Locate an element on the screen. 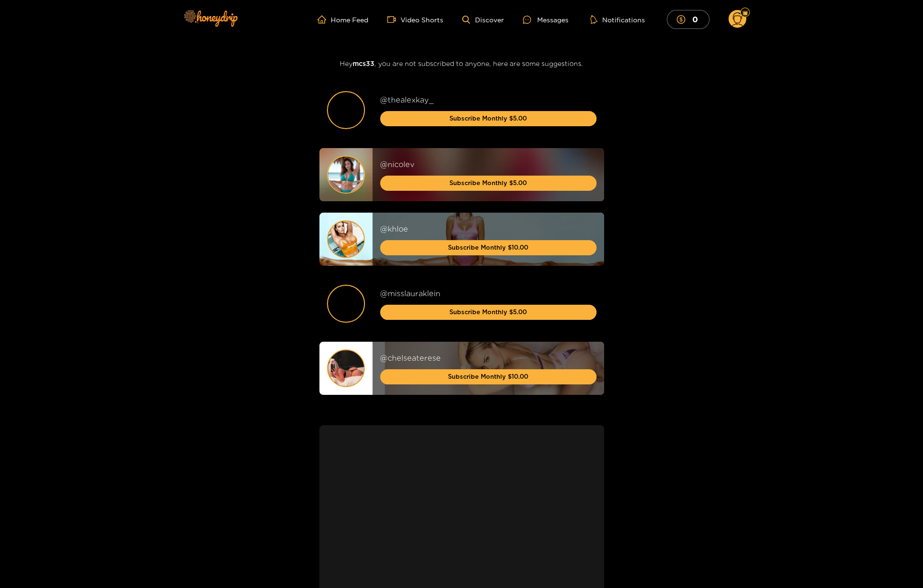  mark: 0 is located at coordinates (695, 19).